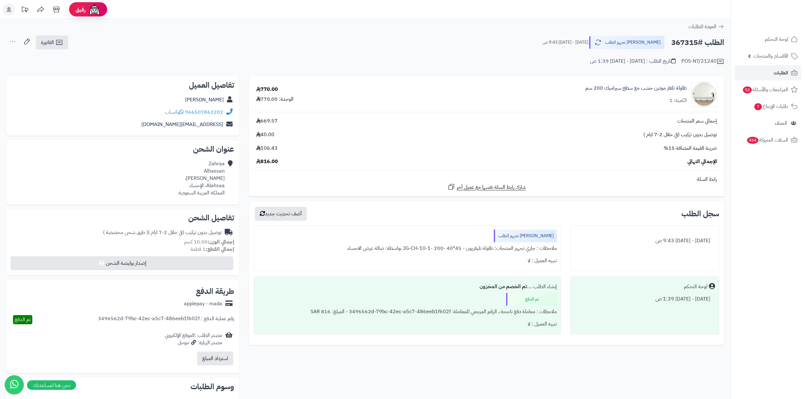  What do you see at coordinates (491, 187) in the screenshot?
I see `span: شارك رابط السلة نفسها مع عميل آخر` at bounding box center [491, 187].